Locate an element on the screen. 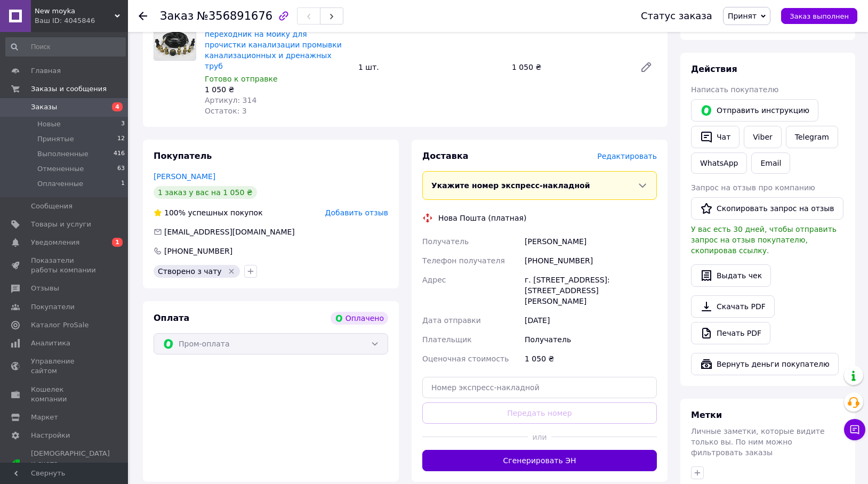 The width and height of the screenshot is (868, 484). span: Выполненные is located at coordinates (63, 154).